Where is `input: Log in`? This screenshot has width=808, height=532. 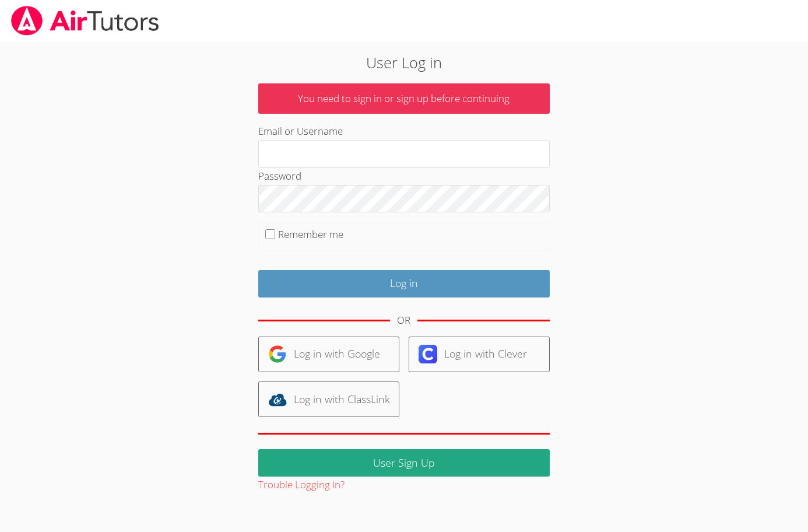
input: Log in is located at coordinates (404, 283).